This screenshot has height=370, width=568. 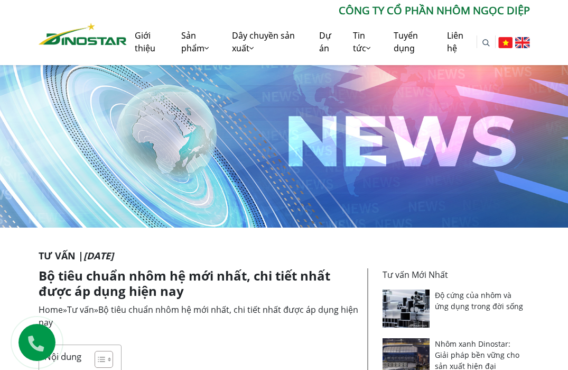 I want to click on a: Liên hệ, so click(x=458, y=42).